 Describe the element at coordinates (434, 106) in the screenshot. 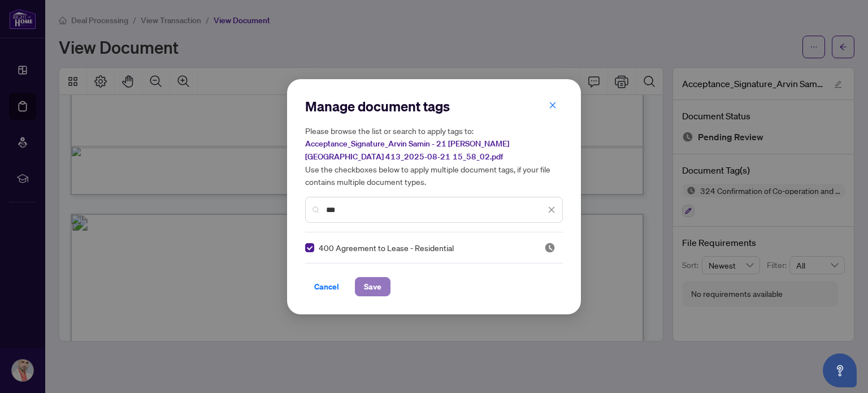

I see `h2: Manage document tags` at that location.